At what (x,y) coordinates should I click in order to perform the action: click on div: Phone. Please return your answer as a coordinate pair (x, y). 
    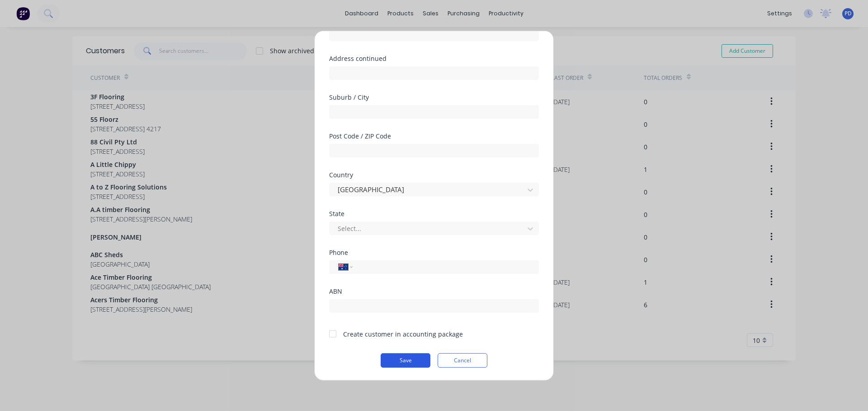
    Looking at the image, I should click on (434, 252).